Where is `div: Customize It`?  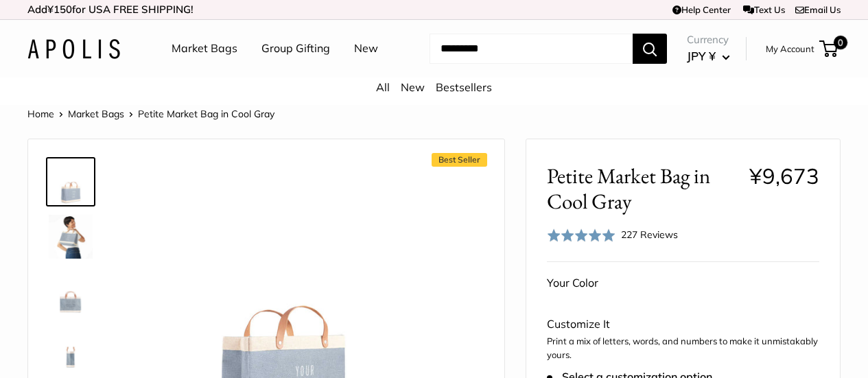
div: Customize It is located at coordinates (683, 324).